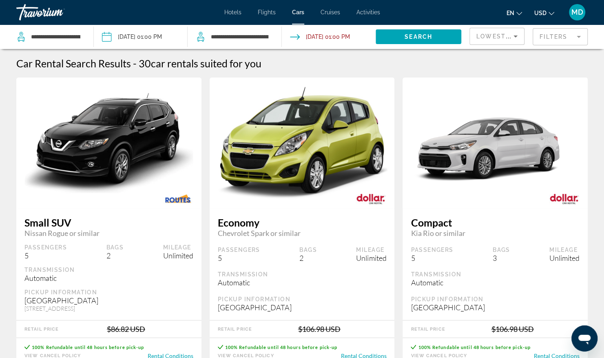 The height and width of the screenshot is (358, 604). Describe the element at coordinates (178, 199) in the screenshot. I see `img: ROUTES` at that location.